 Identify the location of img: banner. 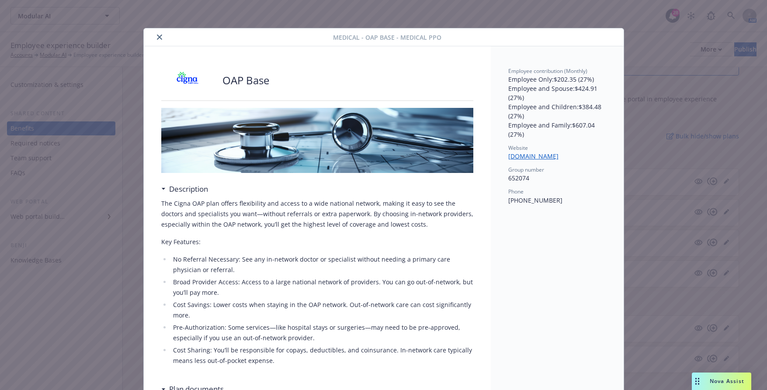
(317, 140).